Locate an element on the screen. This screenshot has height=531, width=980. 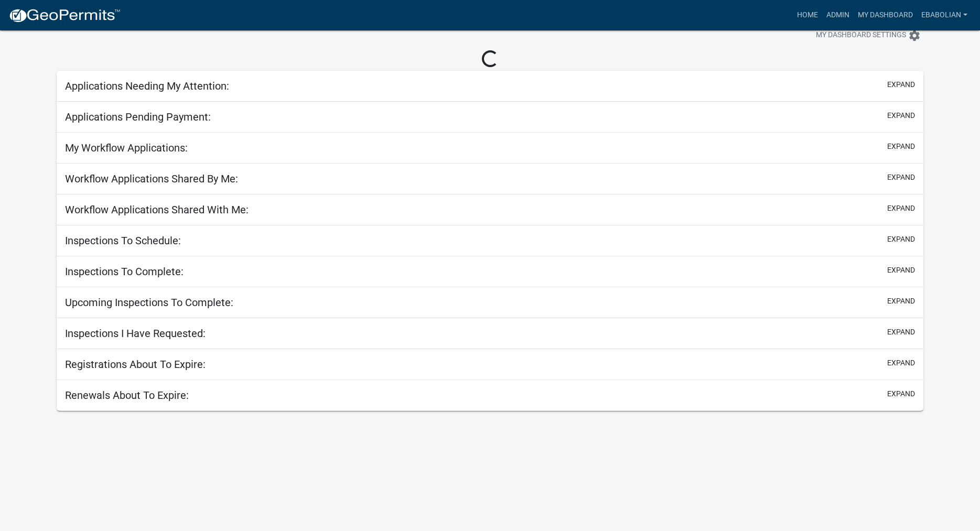
a: ebabolian is located at coordinates (945, 16).